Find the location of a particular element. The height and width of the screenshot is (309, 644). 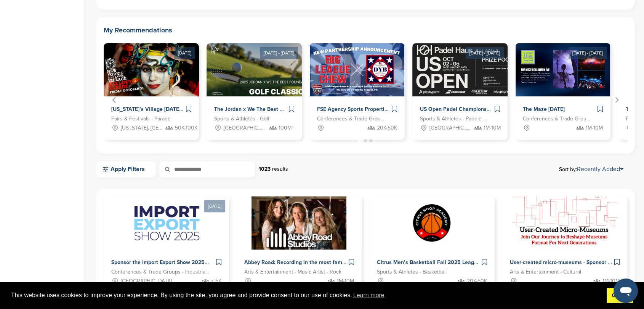

a: learn more about cookies is located at coordinates (369, 295).